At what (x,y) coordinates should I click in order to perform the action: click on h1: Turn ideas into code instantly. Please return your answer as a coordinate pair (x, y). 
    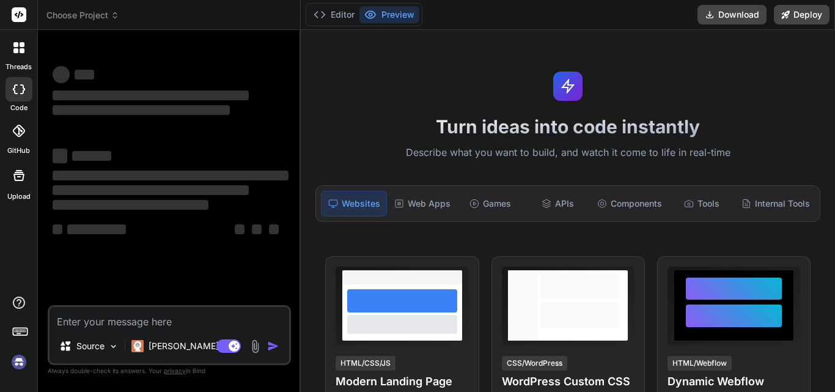
    Looking at the image, I should click on (568, 127).